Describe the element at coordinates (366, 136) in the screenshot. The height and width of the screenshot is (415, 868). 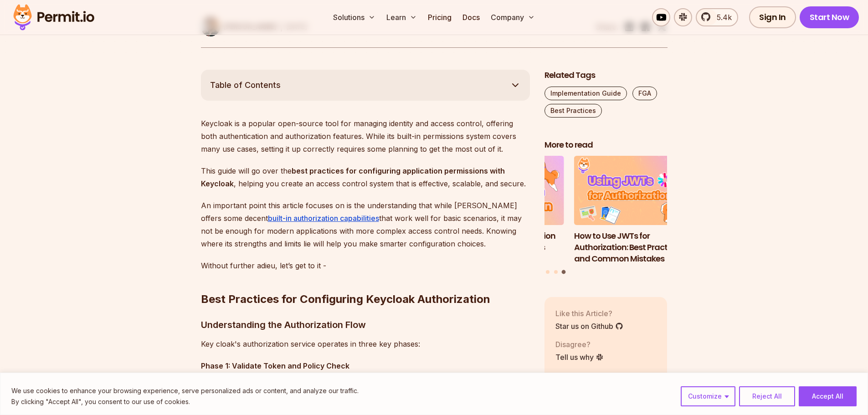
I see `p: Keycloak is a popular open-source tool for managing identity and access control, offering both au...` at that location.